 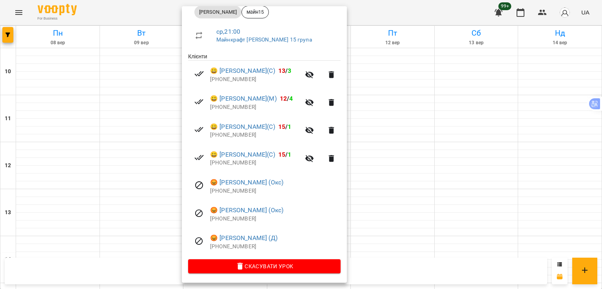 I want to click on button: Скасувати Урок, so click(x=264, y=267).